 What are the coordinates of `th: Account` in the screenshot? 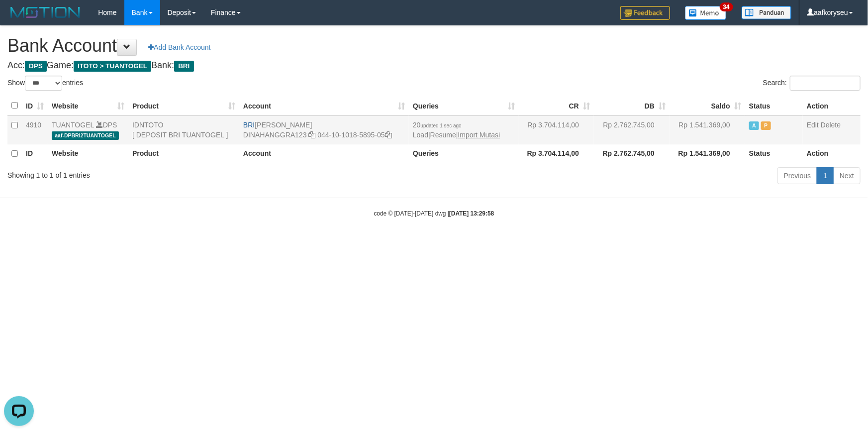 It's located at (324, 153).